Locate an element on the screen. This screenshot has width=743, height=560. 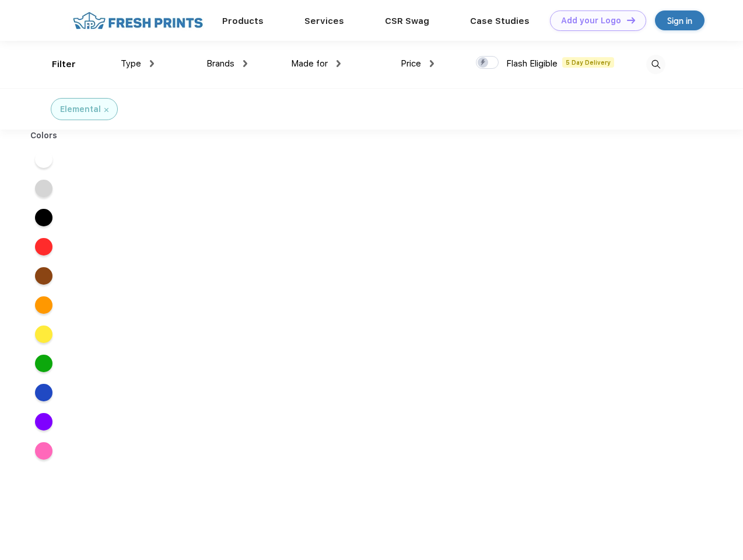
div: Add your Logo is located at coordinates (591, 20).